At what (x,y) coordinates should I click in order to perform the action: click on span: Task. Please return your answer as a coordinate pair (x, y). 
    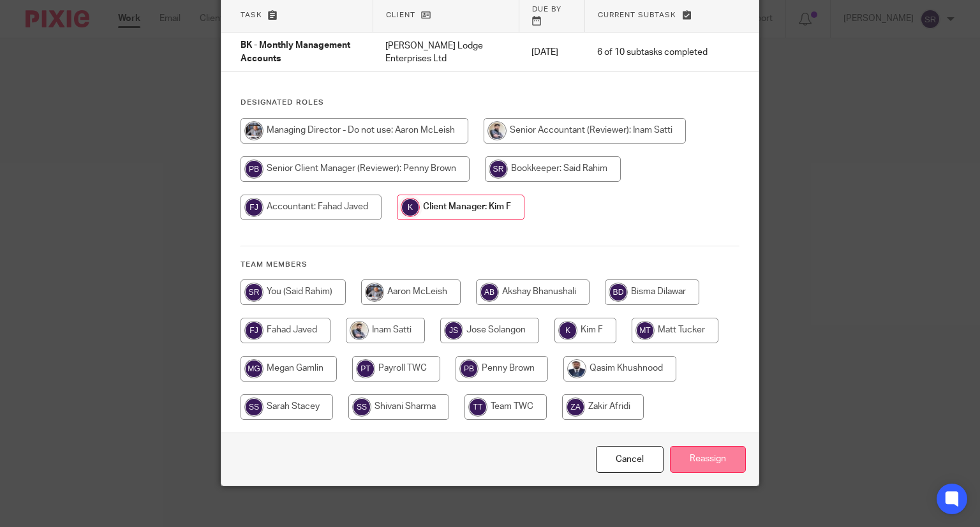
    Looking at the image, I should click on (252, 15).